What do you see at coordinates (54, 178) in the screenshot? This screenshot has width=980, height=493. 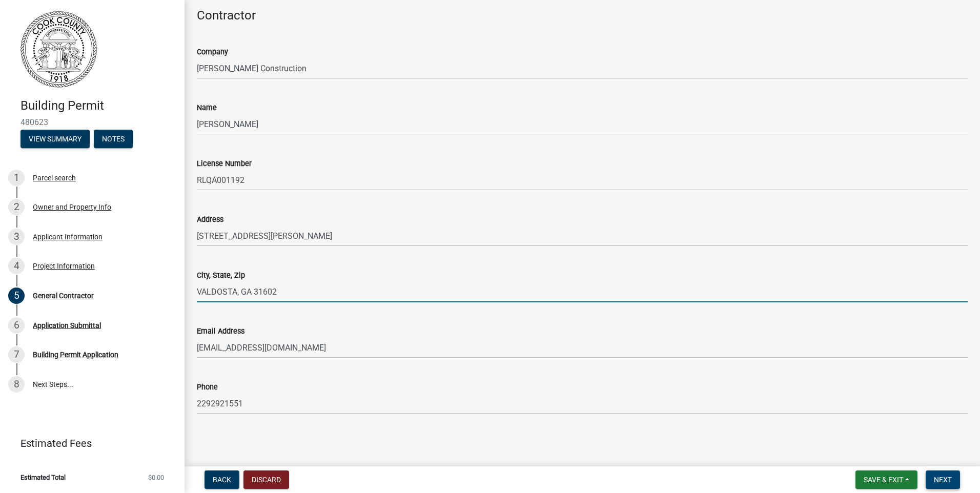 I see `div: Parcel search` at bounding box center [54, 178].